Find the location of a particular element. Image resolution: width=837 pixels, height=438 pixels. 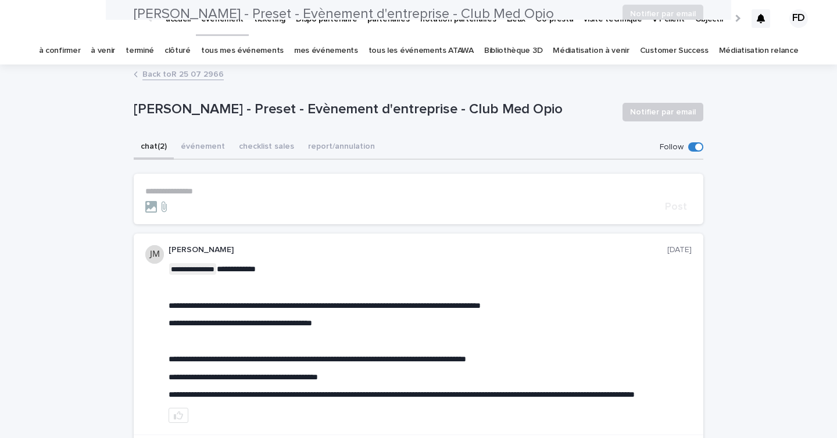

p: Follow is located at coordinates (671, 147).